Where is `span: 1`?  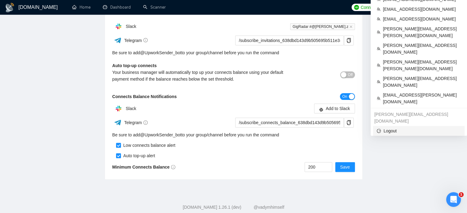
span: 1 is located at coordinates (461, 195).